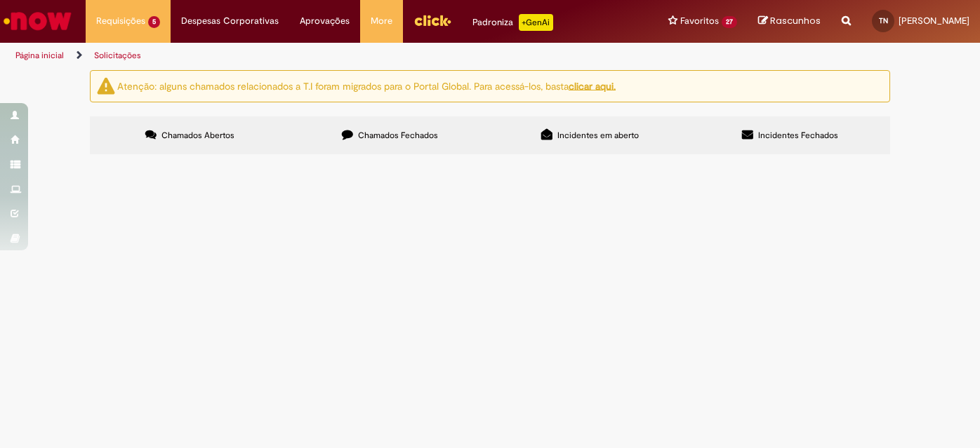  I want to click on div: Padroniza, so click(513, 23).